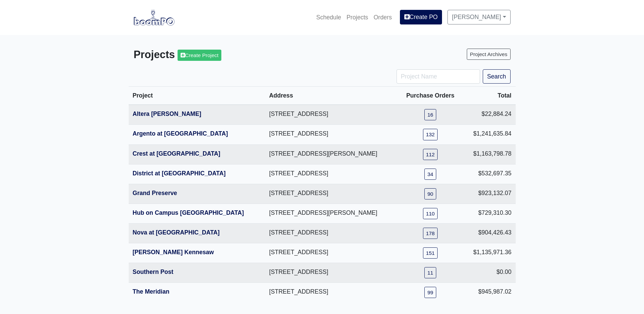 The width and height of the screenshot is (644, 314). I want to click on td: $945,987.02, so click(489, 293).